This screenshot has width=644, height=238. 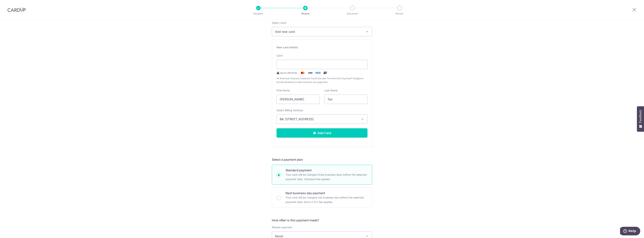 What do you see at coordinates (326, 177) in the screenshot?
I see `p: Your card will be charged three business days before the selected payment date. Standard fee appl...` at bounding box center [326, 177].